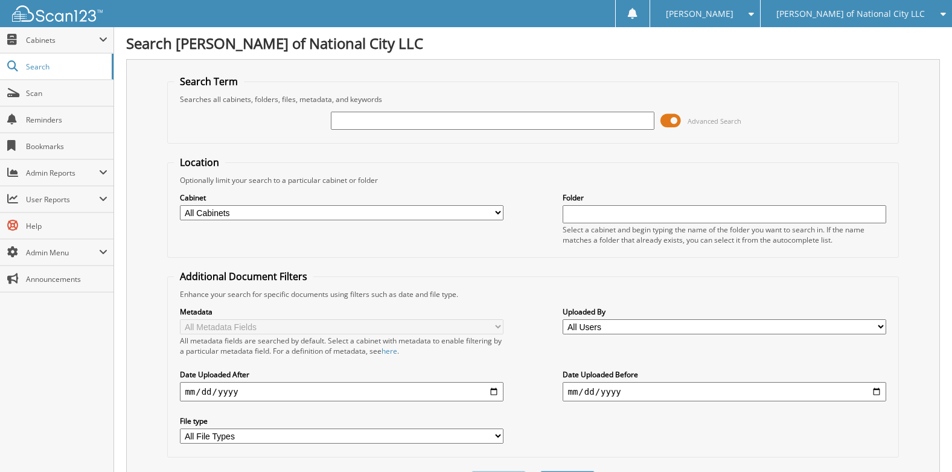 The width and height of the screenshot is (952, 472). Describe the element at coordinates (341, 197) in the screenshot. I see `label: Cabinet` at that location.